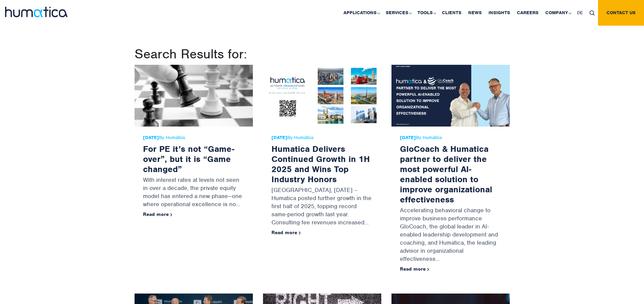 This screenshot has width=644, height=304. What do you see at coordinates (194, 193) in the screenshot?
I see `p: With interest rates at levels not seen in over a decade, the private equity model has entered a n...` at bounding box center [194, 193].